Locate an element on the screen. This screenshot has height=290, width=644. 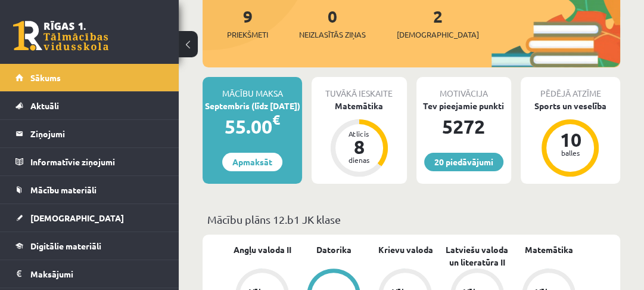
legend: Informatīvie ziņojumi is located at coordinates (97, 162).